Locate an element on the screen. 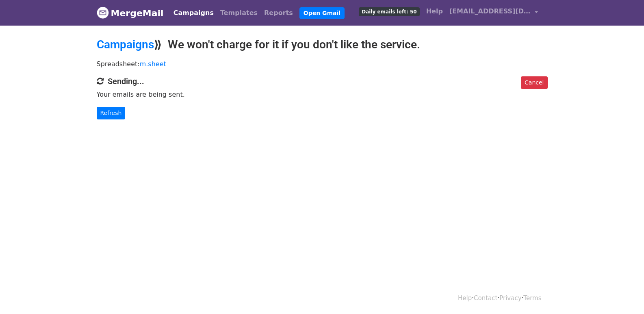 This screenshot has height=314, width=644. a: Privacy is located at coordinates (510, 298).